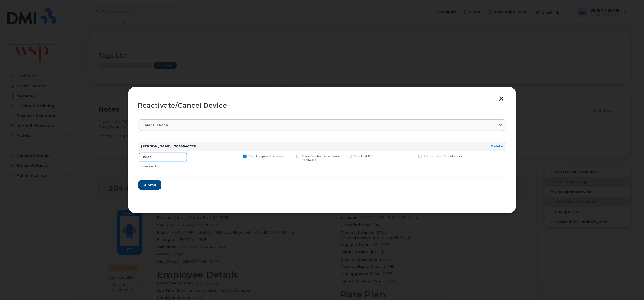 This screenshot has width=644, height=300. Describe the element at coordinates (155, 125) in the screenshot. I see `span: Select device` at that location.